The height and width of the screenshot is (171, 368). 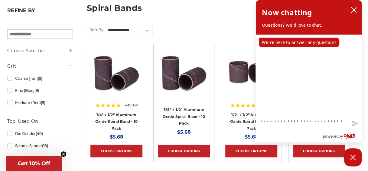 What do you see at coordinates (354, 10) in the screenshot?
I see `button: close chatbox` at bounding box center [354, 10].